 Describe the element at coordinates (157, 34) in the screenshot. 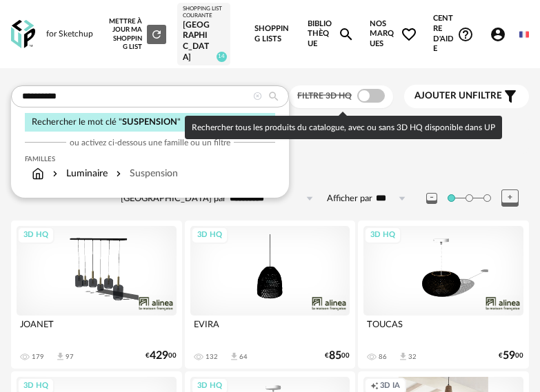

I see `span: Refresh icon` at that location.